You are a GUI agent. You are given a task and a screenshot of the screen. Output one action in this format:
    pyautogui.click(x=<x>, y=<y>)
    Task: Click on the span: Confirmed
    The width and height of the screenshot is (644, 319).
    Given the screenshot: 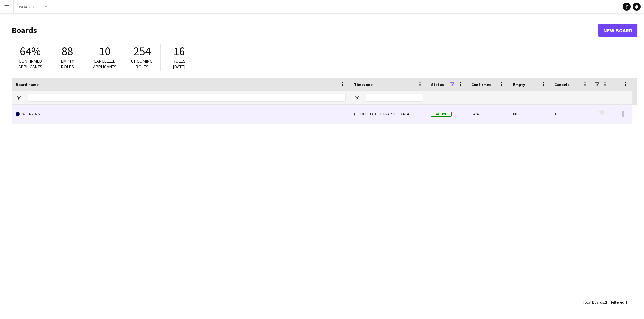 What is the action you would take?
    pyautogui.click(x=481, y=85)
    